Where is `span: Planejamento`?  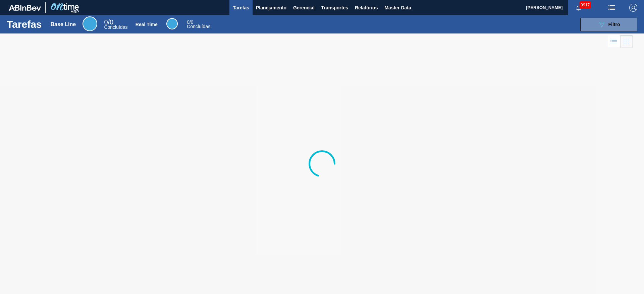
span: Planejamento is located at coordinates (271, 8).